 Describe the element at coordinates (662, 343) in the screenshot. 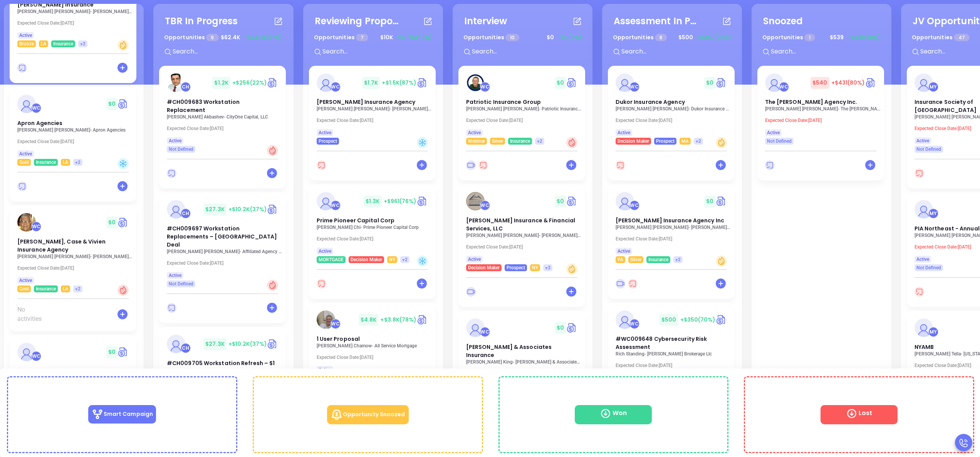

I see `span: #WC009648 Cybersecurity Risk Assessment` at that location.